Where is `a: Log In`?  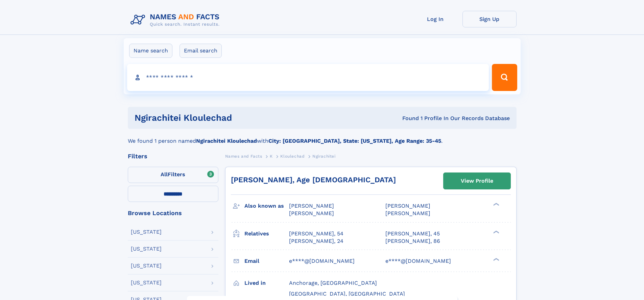 a: Log In is located at coordinates (435, 19).